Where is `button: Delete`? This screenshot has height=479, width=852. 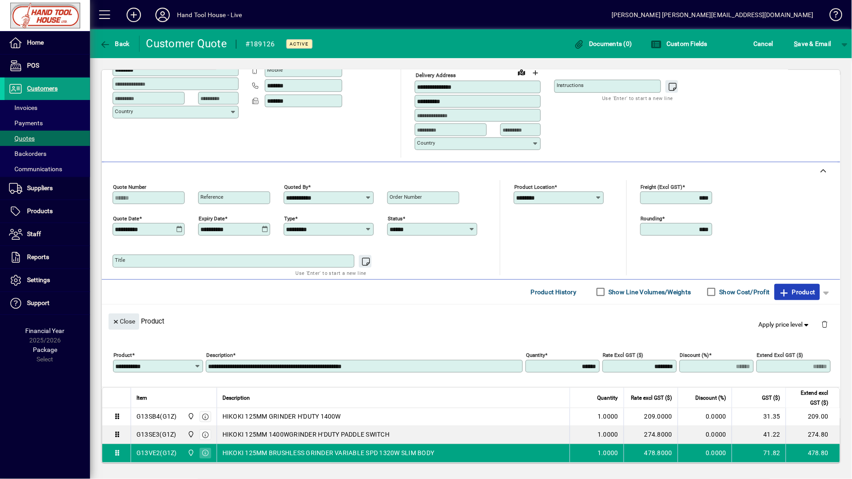
button: Delete is located at coordinates (825, 324).